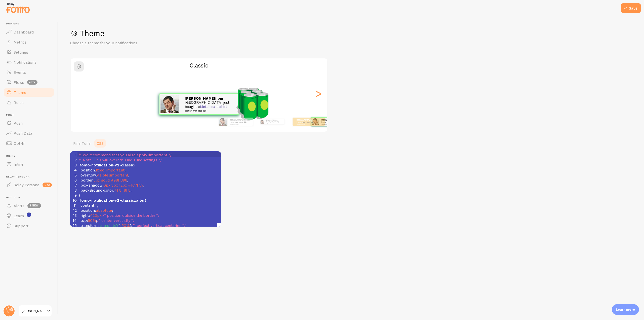 The image size is (644, 320). What do you see at coordinates (107, 185) in the screenshot?
I see `span: 0px` at bounding box center [107, 185].